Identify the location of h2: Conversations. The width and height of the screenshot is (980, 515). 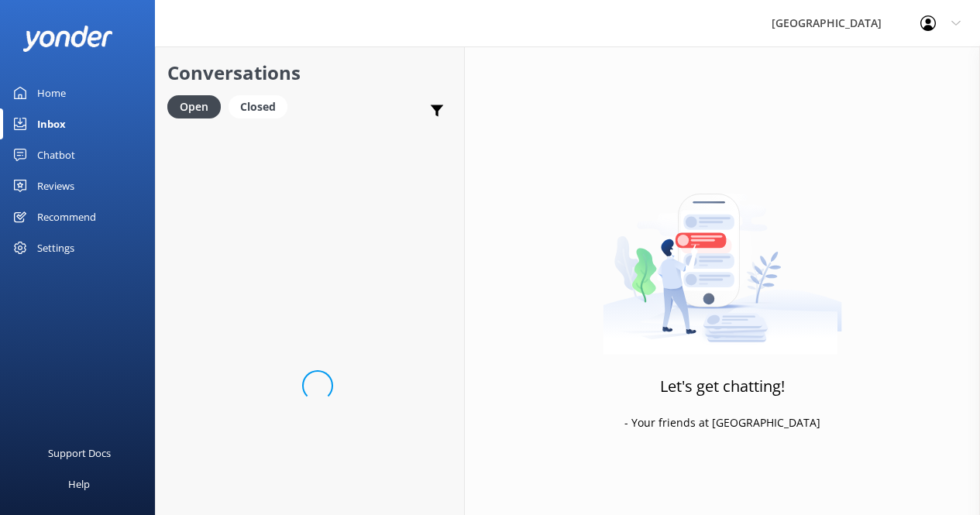
(310, 73).